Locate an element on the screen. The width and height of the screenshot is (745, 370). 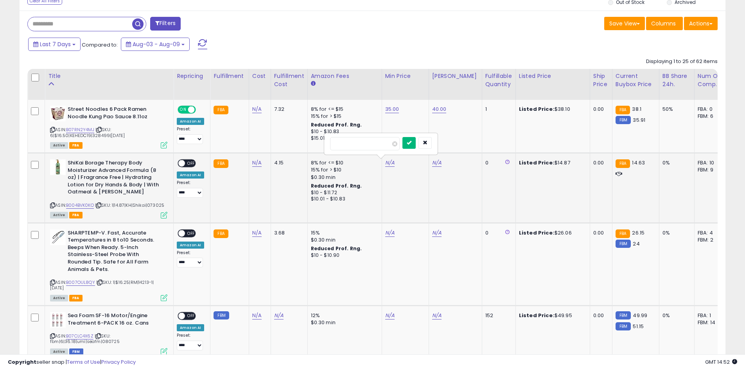
div: 7.32 is located at coordinates (288, 109).